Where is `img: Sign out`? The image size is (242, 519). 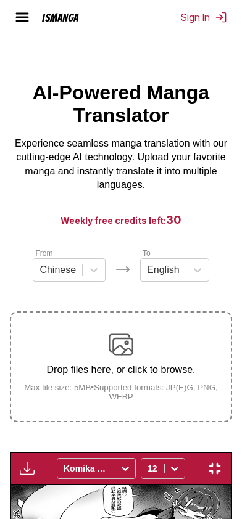 img: Sign out is located at coordinates (221, 17).